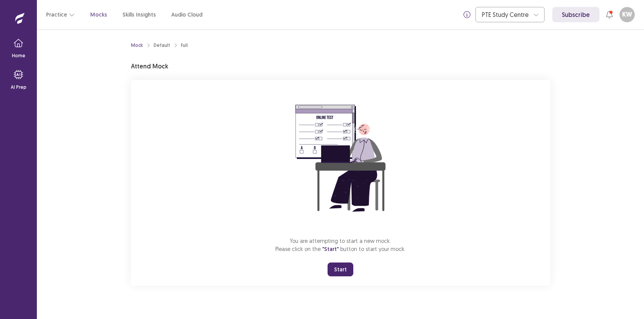 The image size is (644, 319). Describe the element at coordinates (186, 15) in the screenshot. I see `a: Audio Cloud` at that location.